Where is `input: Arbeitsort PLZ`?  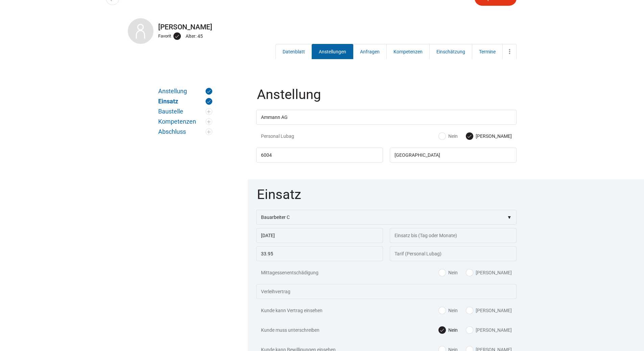 input: Arbeitsort PLZ is located at coordinates (319, 155).